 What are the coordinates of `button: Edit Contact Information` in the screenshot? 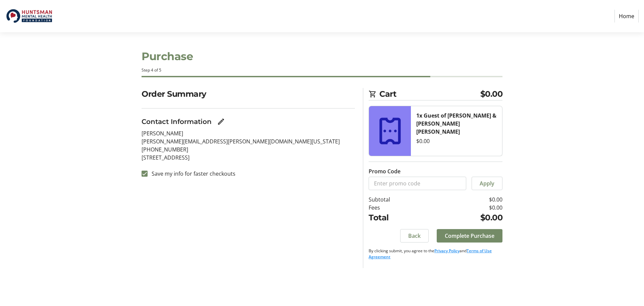 It's located at (221, 122).